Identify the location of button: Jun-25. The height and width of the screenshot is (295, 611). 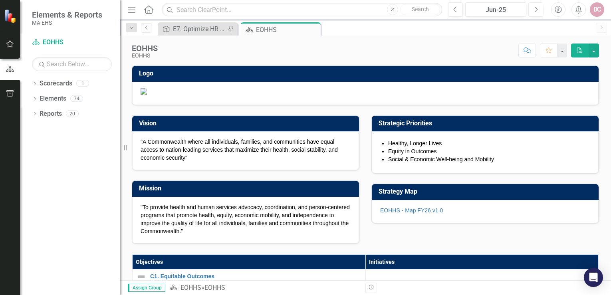
(496, 10).